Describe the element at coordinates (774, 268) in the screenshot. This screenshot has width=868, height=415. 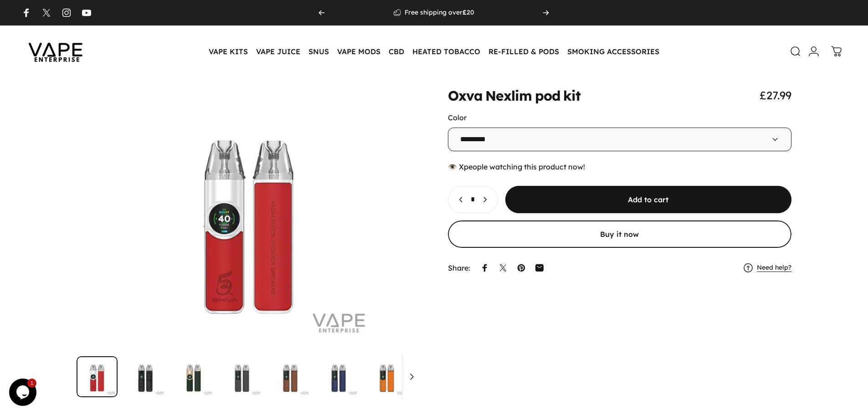
I see `a: Need help?` at that location.